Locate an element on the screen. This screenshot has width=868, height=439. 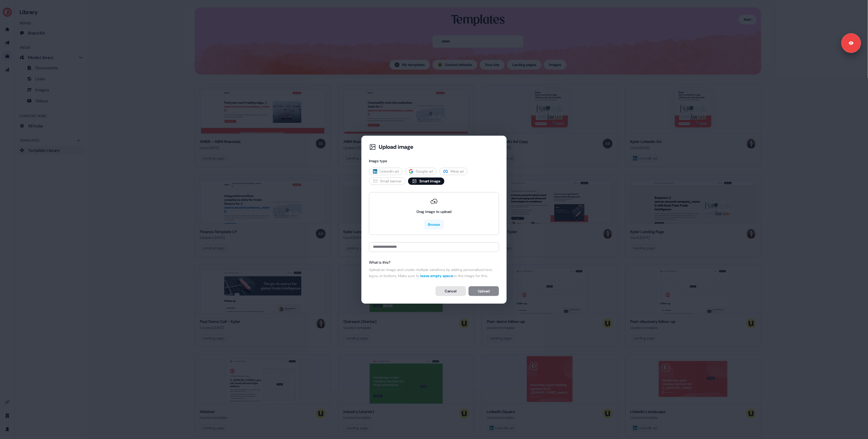
button: Meta ad is located at coordinates (453, 172).